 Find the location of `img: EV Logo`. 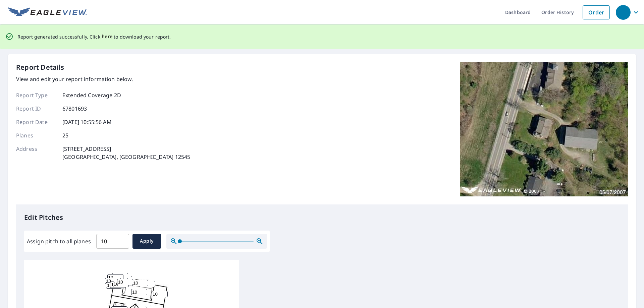

img: EV Logo is located at coordinates (48, 13).